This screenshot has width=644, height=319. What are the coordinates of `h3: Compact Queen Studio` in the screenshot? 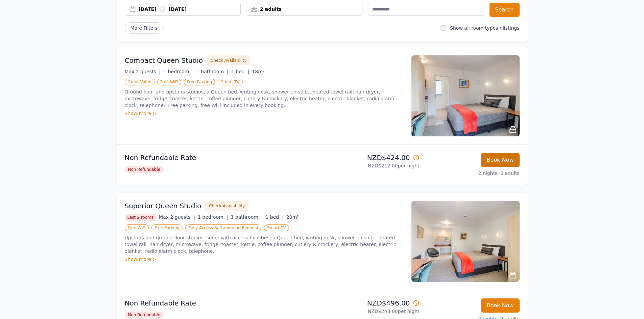 It's located at (164, 61).